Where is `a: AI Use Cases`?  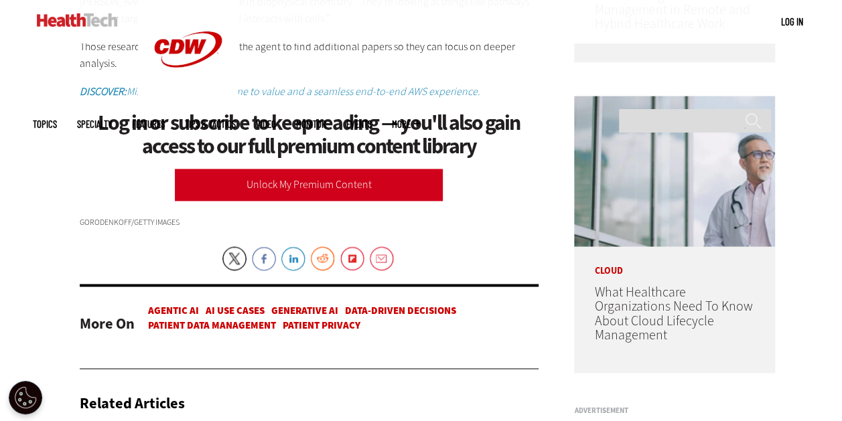 a: AI Use Cases is located at coordinates (235, 311).